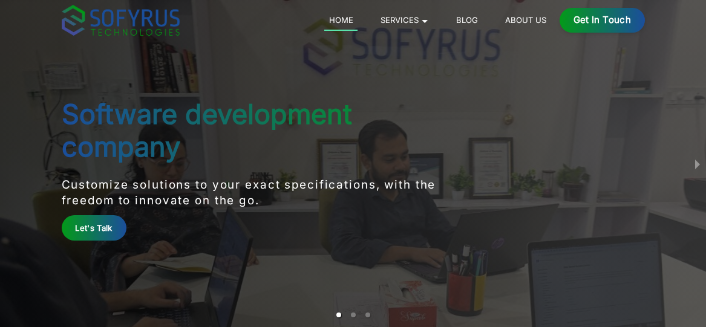 The image size is (706, 327). What do you see at coordinates (602, 20) in the screenshot?
I see `a: Get in Touch` at bounding box center [602, 20].